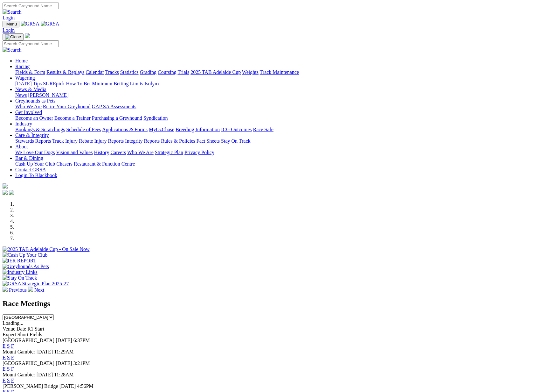 This screenshot has height=392, width=533. Describe the element at coordinates (34, 118) in the screenshot. I see `a: Become an Owner` at that location.